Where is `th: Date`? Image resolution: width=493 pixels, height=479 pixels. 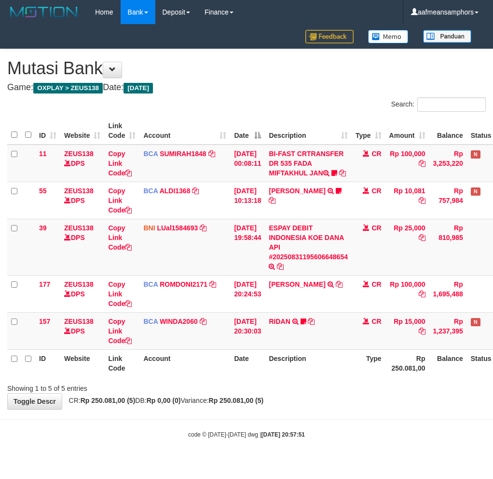 th: Date is located at coordinates (247, 363).